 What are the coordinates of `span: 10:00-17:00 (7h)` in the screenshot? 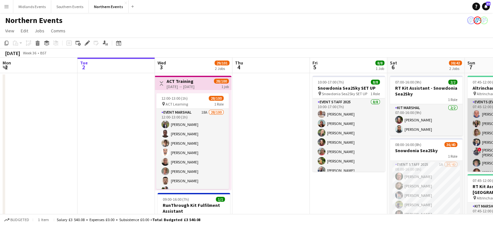 It's located at (331, 82).